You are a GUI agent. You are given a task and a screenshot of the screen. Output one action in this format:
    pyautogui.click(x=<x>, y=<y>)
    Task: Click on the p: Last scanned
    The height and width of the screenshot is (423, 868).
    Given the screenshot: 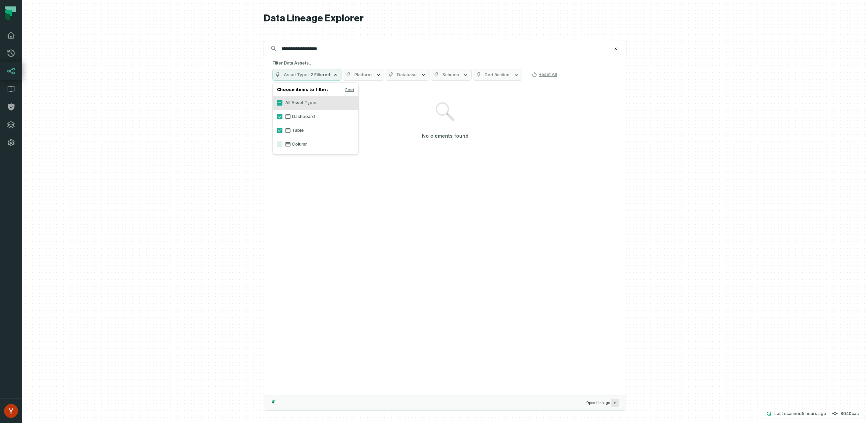 What is the action you would take?
    pyautogui.click(x=801, y=414)
    